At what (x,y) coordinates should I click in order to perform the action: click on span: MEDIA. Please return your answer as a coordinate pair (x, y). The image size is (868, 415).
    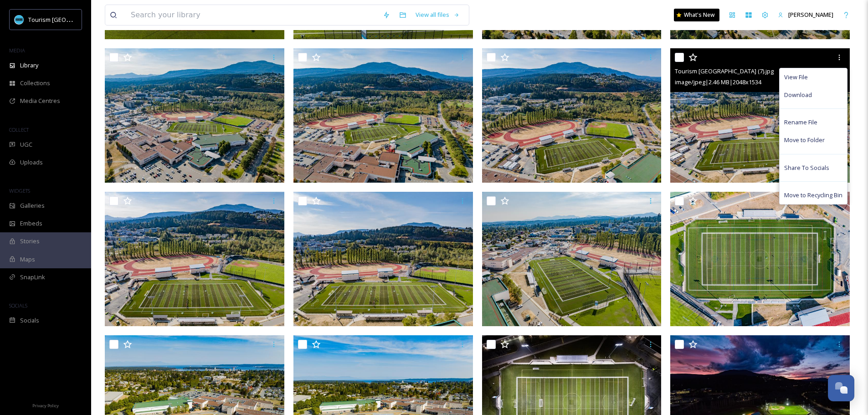
    Looking at the image, I should click on (17, 50).